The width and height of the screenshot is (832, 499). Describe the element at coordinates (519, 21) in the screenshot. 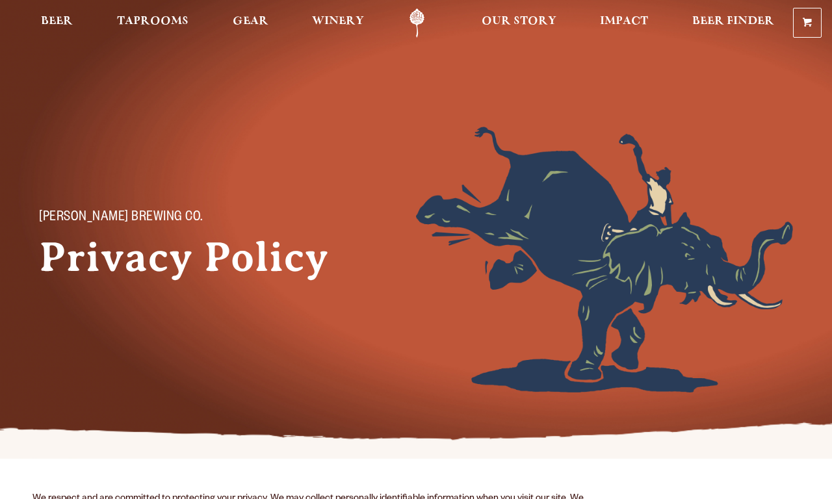

I see `span: Our Story` at that location.